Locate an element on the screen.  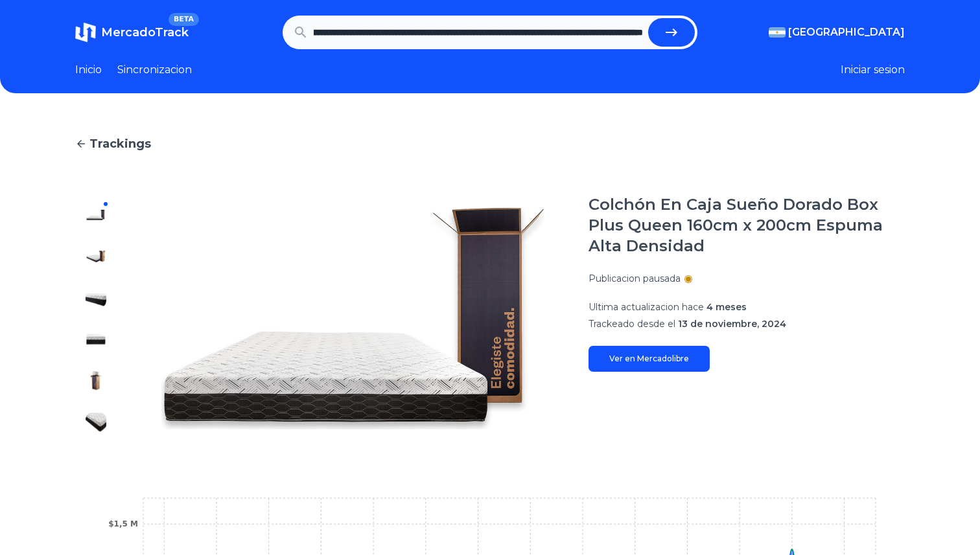
p: Publicacion pausada is located at coordinates (634, 278).